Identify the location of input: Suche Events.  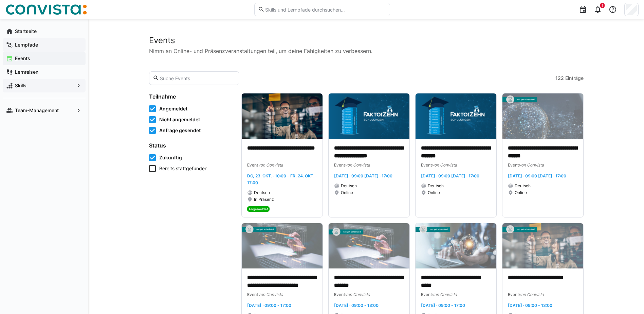
(197, 78).